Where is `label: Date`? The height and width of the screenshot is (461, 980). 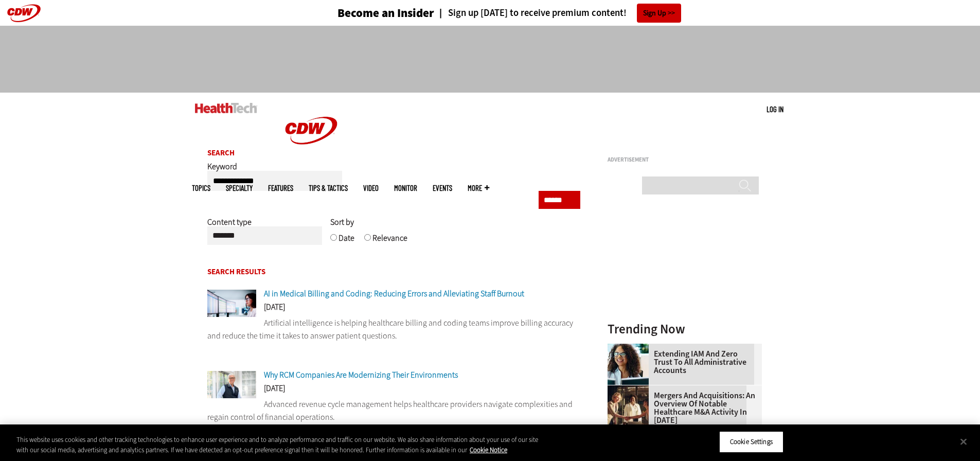 label: Date is located at coordinates (346, 242).